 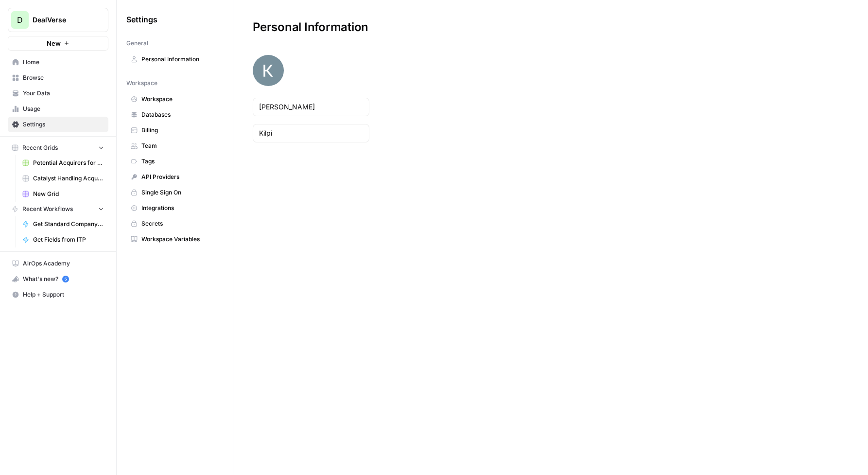 I want to click on button: New, so click(x=58, y=43).